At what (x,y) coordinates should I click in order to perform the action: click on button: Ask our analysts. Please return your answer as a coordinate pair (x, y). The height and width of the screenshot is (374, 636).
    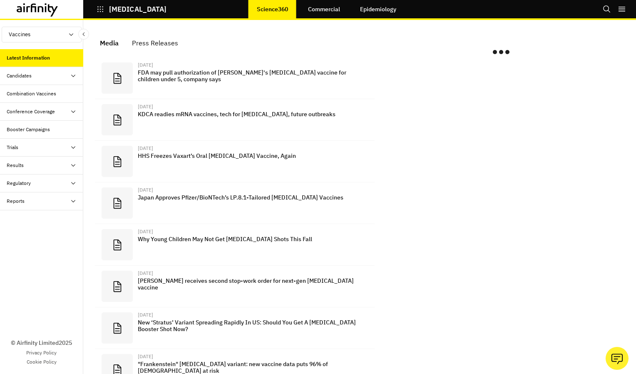
    Looking at the image, I should click on (617, 358).